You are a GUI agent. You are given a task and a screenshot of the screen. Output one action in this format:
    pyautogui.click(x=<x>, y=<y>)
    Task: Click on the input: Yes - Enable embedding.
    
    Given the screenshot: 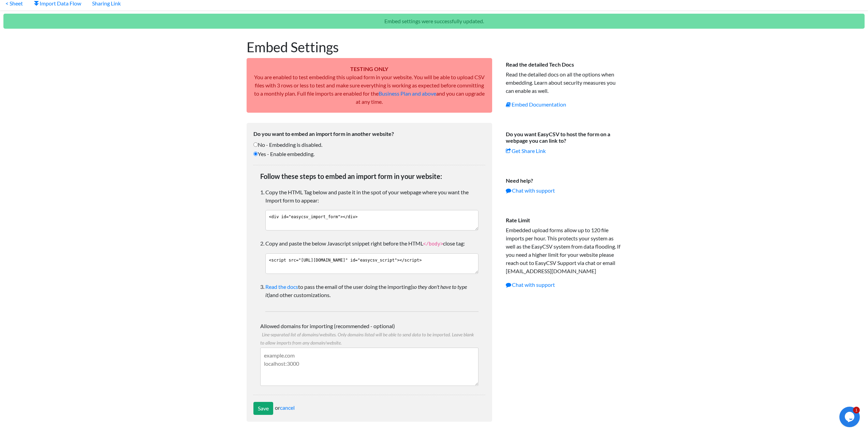 What is the action you would take?
    pyautogui.click(x=256, y=154)
    